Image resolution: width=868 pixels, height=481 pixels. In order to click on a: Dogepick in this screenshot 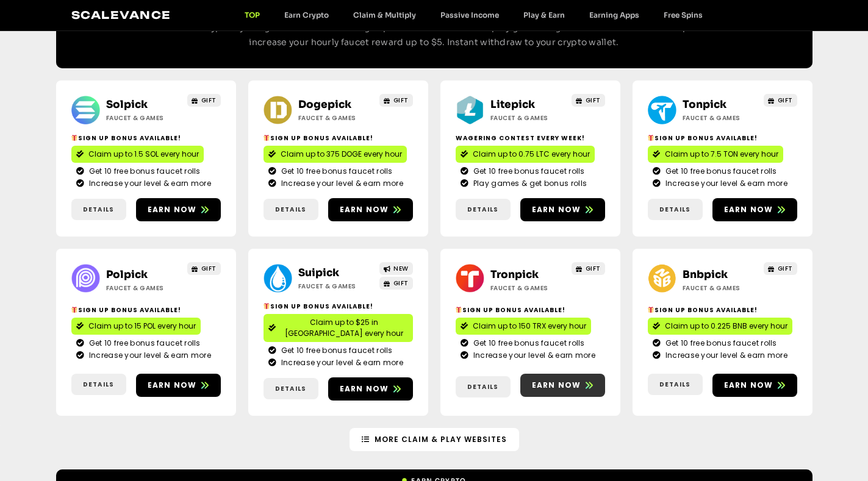, I will do `click(324, 104)`.